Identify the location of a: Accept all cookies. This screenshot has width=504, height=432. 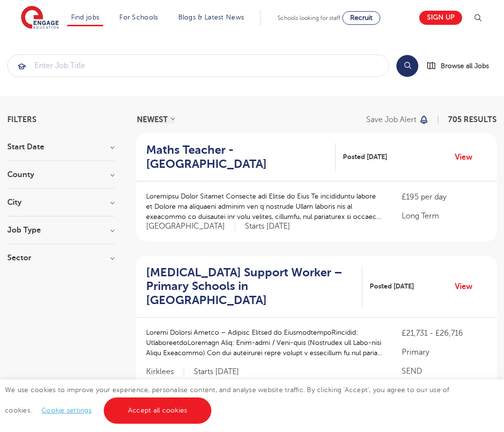
(158, 411).